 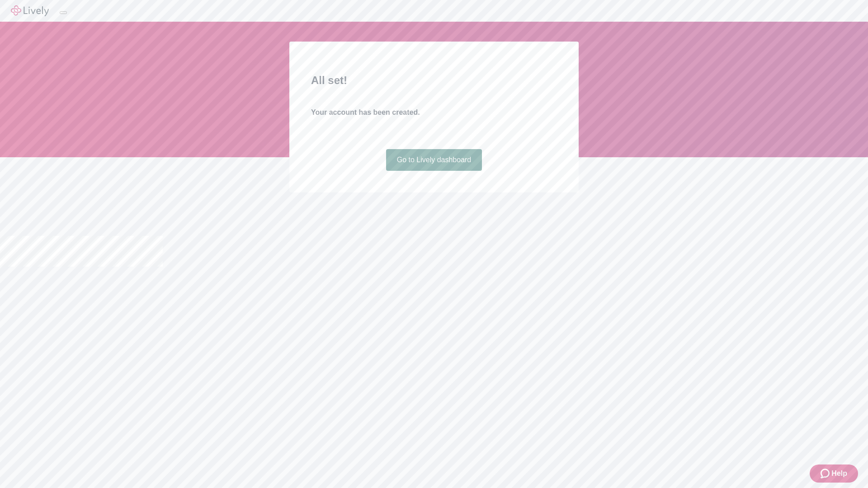 I want to click on span: Help, so click(x=839, y=473).